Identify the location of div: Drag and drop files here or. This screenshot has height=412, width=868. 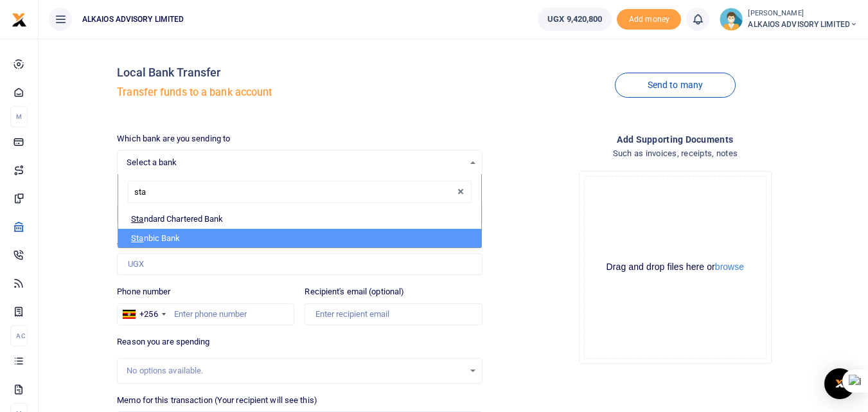
(676, 267).